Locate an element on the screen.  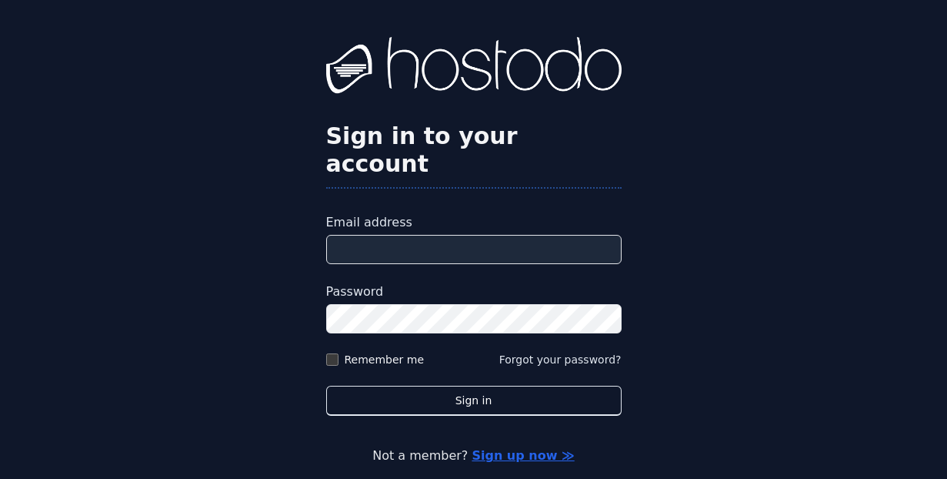
button: Forgot your password? is located at coordinates (560, 359).